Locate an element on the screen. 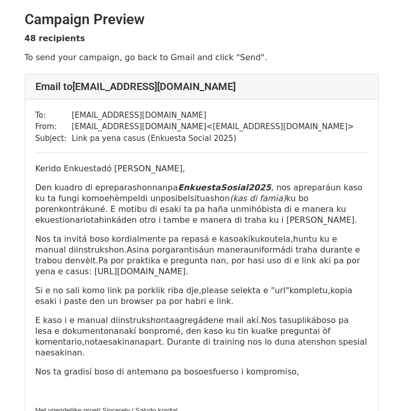 This screenshot has height=411, width=403. span: riba dje, is located at coordinates (185, 290).